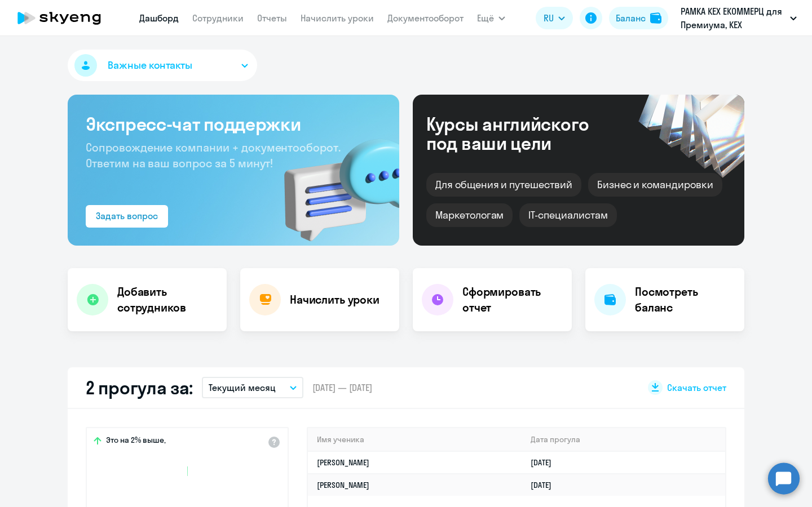 The width and height of the screenshot is (812, 507). I want to click on th: Имя ученика, so click(414, 439).